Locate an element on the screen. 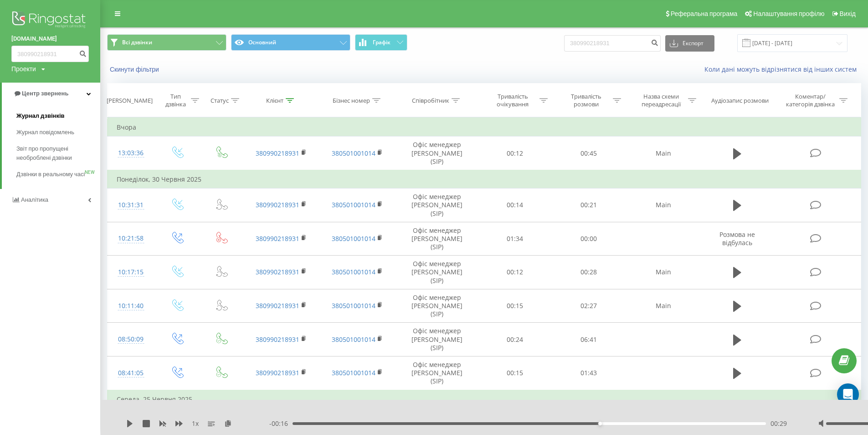  div: 10:31:31 is located at coordinates (131, 205).